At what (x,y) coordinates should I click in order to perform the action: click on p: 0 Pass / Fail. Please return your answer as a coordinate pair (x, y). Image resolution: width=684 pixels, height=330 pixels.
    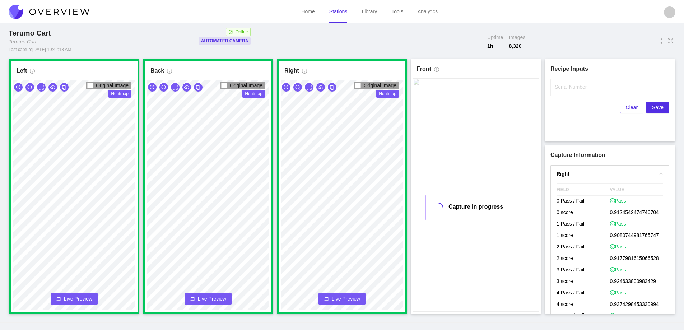
    Looking at the image, I should click on (583, 202).